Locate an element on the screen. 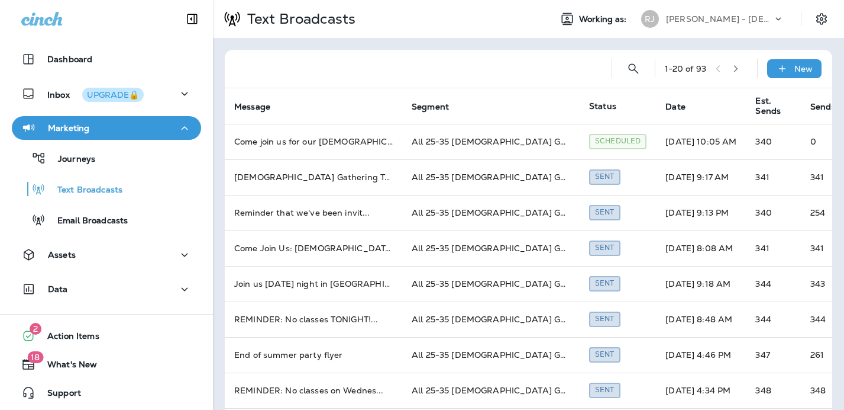 The image size is (844, 410). button: 2Action Items is located at coordinates (107, 336).